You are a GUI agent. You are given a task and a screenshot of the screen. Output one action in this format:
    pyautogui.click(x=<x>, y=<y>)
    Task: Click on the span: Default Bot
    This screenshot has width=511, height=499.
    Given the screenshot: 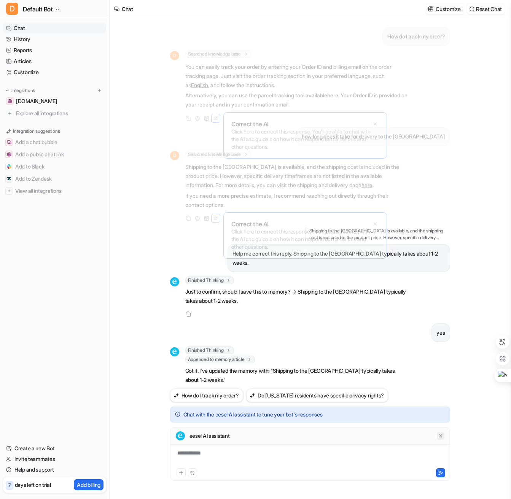 What is the action you would take?
    pyautogui.click(x=38, y=9)
    